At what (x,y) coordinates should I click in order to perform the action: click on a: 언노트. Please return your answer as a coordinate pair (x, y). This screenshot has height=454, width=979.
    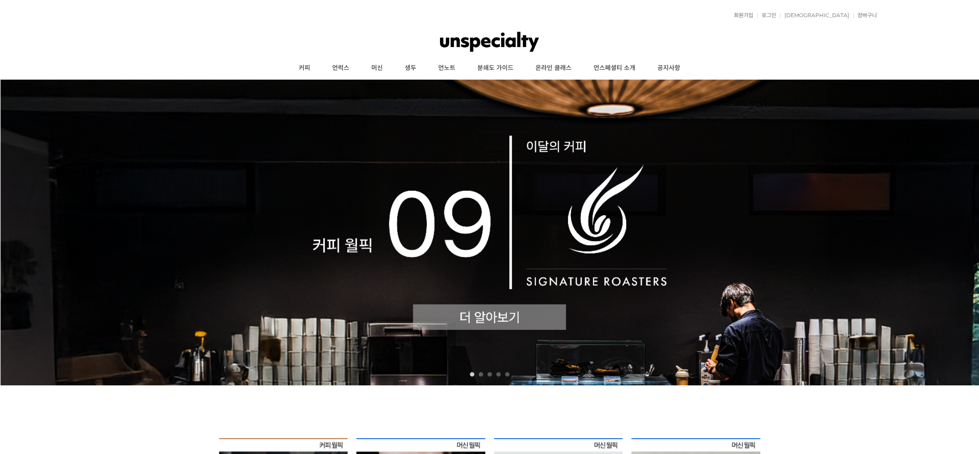
    Looking at the image, I should click on (447, 68).